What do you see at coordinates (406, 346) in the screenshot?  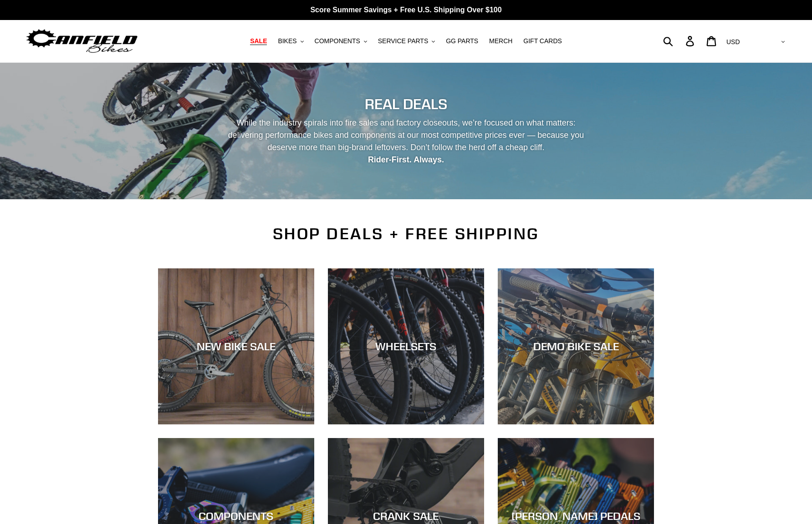 I see `div: WHEELSETS` at bounding box center [406, 346].